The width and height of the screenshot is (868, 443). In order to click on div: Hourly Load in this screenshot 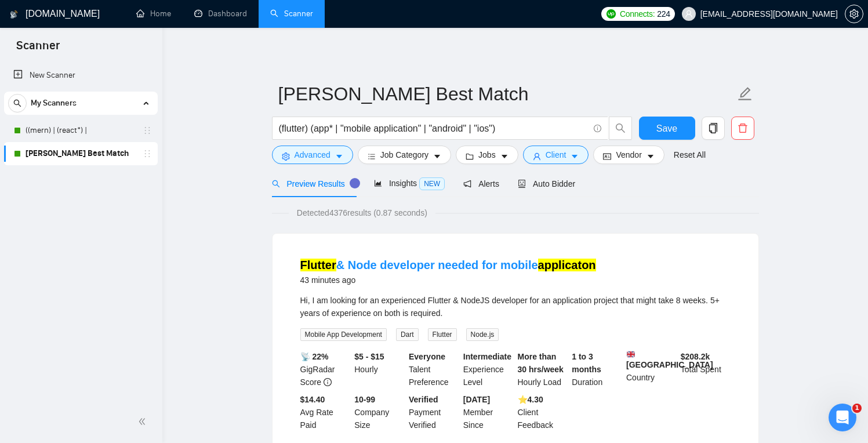, I will do `click(543, 369)`.